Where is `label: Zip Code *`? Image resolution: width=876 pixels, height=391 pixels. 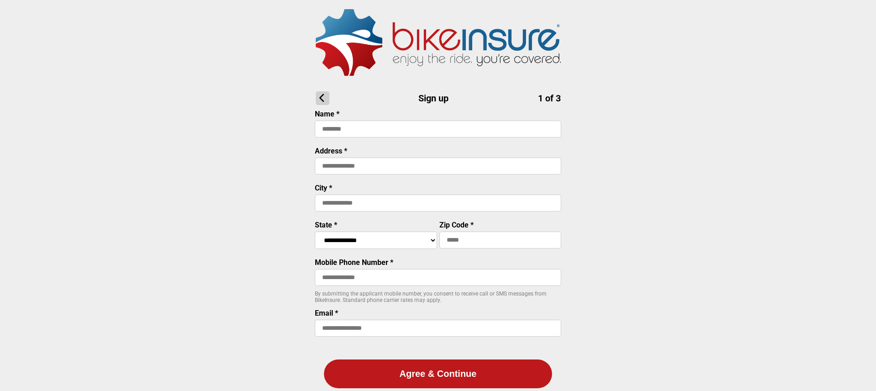
label: Zip Code * is located at coordinates (456, 225).